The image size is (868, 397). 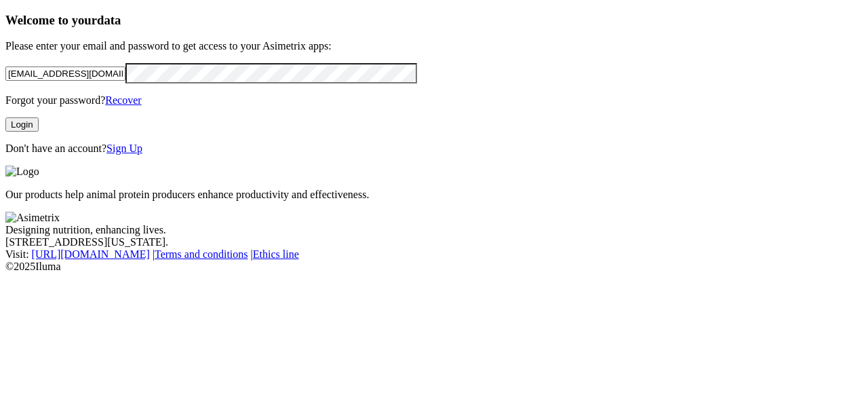 What do you see at coordinates (434, 21) in the screenshot?
I see `h3: Welcome to your` at bounding box center [434, 21].